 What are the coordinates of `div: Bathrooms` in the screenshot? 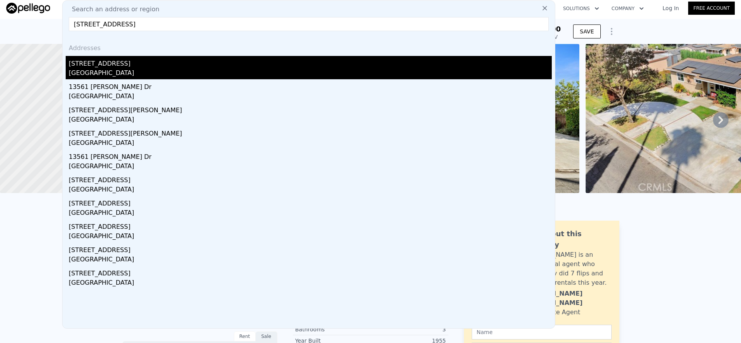 It's located at (333, 329).